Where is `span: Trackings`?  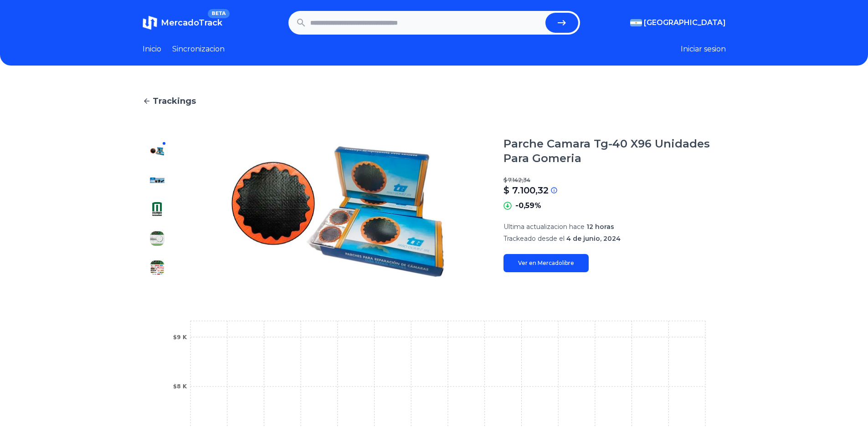 span: Trackings is located at coordinates (174, 101).